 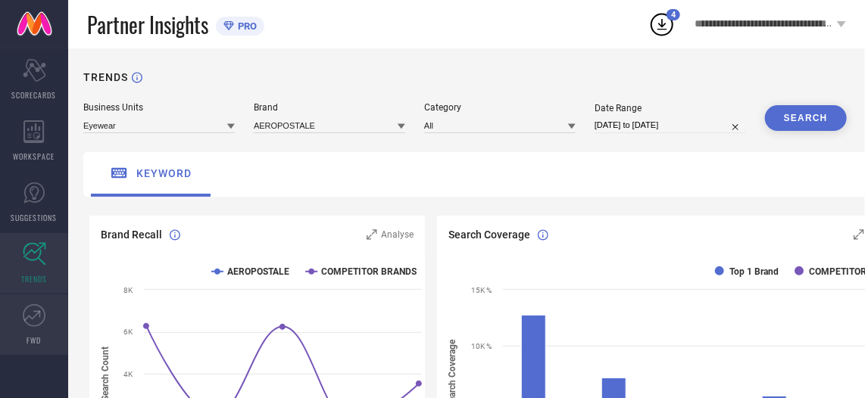 What do you see at coordinates (481, 290) in the screenshot?
I see `text: 15K %` at bounding box center [481, 290].